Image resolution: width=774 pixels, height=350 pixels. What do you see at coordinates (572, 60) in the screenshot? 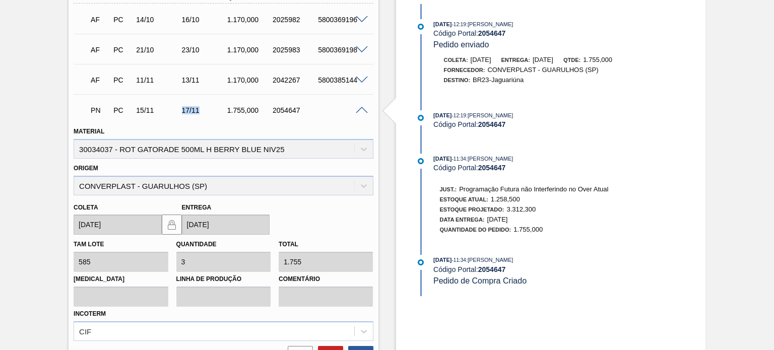
I see `span: Qtde:` at bounding box center [572, 60].